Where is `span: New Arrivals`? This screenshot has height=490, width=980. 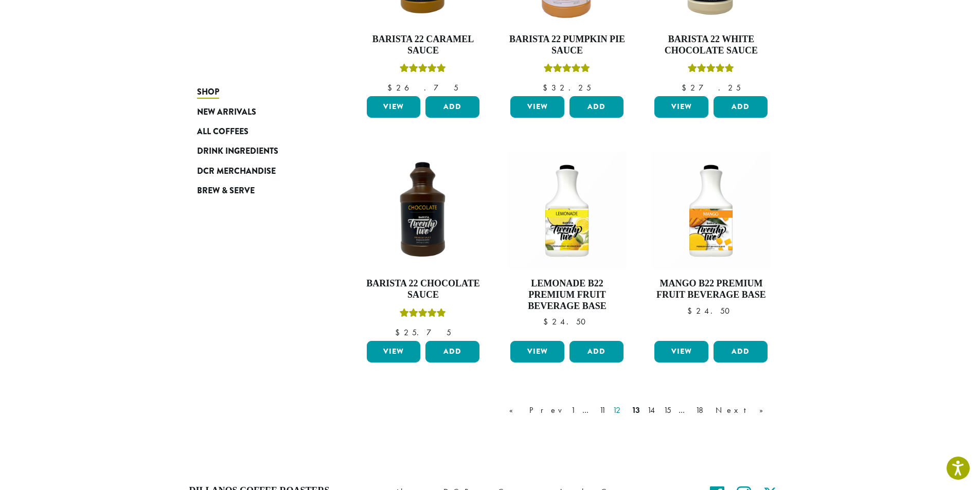 span: New Arrivals is located at coordinates (226, 112).